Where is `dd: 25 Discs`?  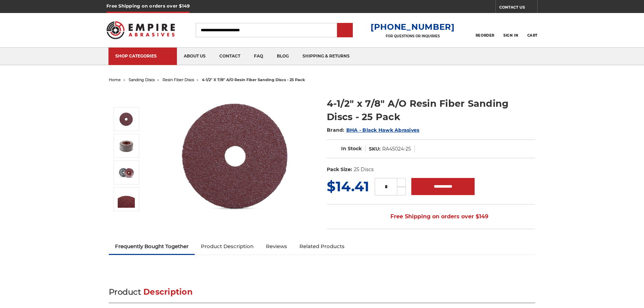
dd: 25 Discs is located at coordinates (364, 169).